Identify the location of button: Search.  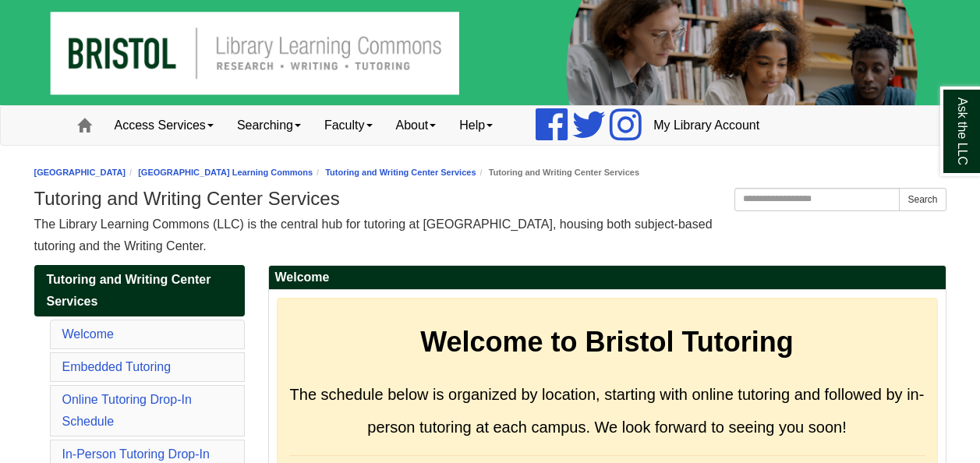
(922, 200).